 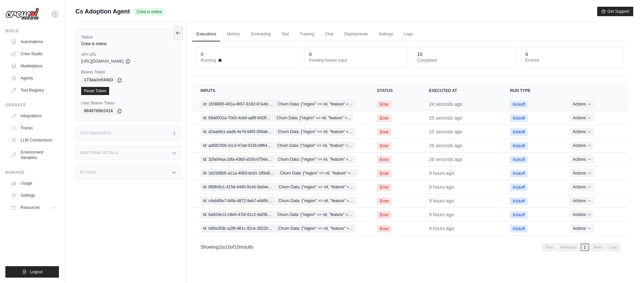 I want to click on dt: Pending human input, so click(x=356, y=60).